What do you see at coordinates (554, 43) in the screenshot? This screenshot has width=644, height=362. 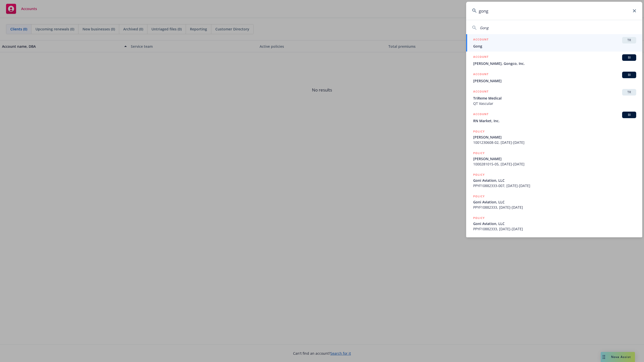 I see `a: ACCOUNTTRGong` at bounding box center [554, 43].